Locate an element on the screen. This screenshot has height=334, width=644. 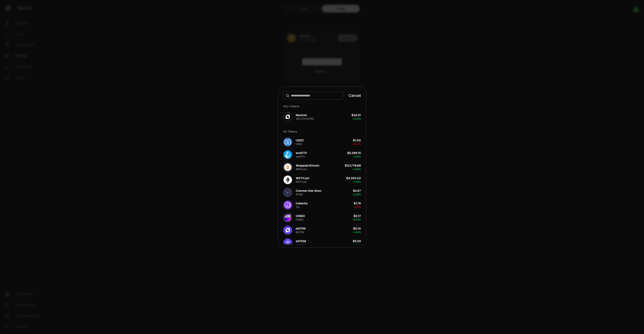
div: Cosmos Hub Atom is located at coordinates (308, 191).